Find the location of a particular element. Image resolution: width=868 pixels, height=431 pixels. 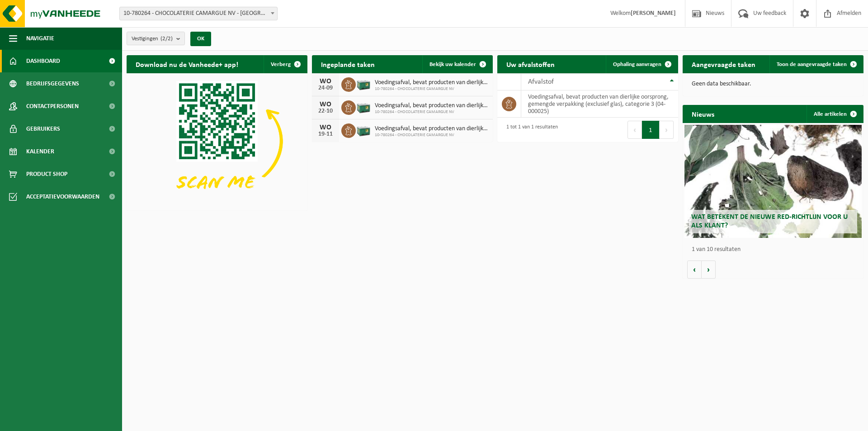

button: Previous is located at coordinates (635, 130).